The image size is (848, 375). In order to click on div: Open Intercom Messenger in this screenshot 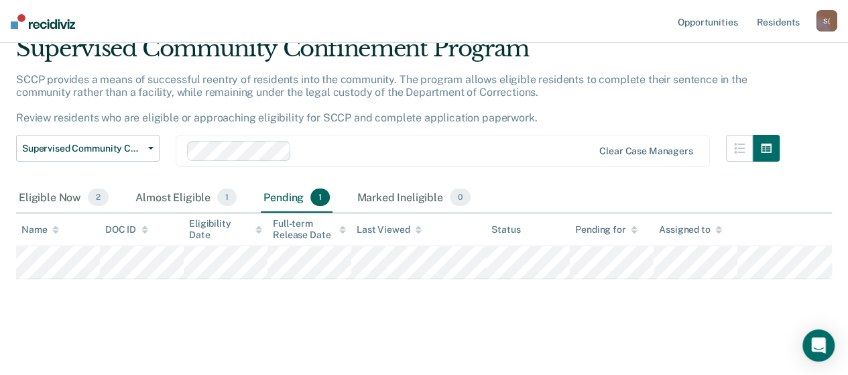, I will do `click(818, 345)`.